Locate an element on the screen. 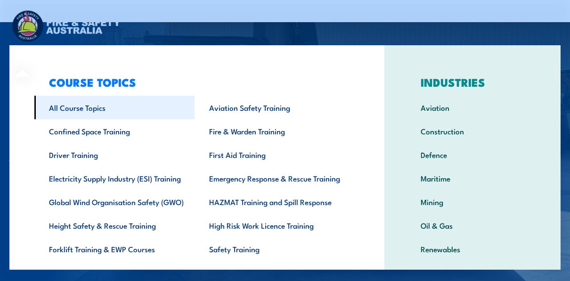 This screenshot has height=281, width=570. h3: COURSE TOPICS is located at coordinates (195, 82).